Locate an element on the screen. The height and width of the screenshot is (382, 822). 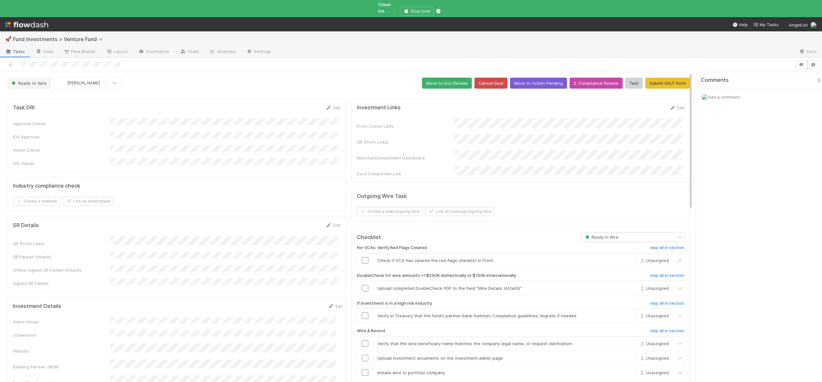
h5: Task DRI is located at coordinates (24, 108).